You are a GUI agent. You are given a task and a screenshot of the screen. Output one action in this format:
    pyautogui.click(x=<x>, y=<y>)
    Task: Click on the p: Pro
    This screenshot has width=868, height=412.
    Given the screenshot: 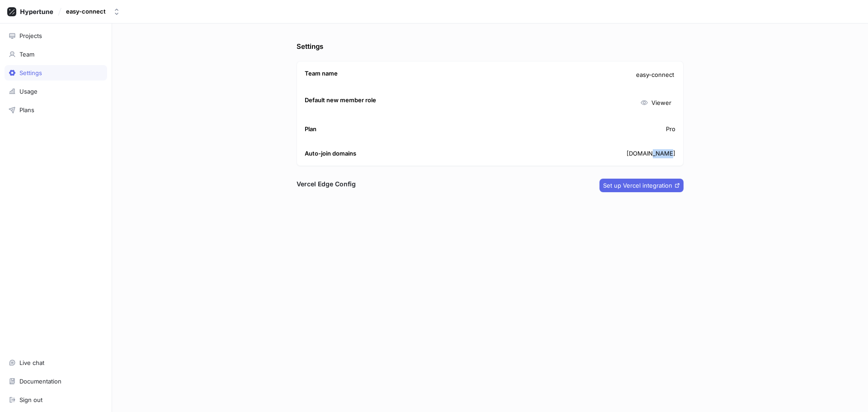 What is the action you would take?
    pyautogui.click(x=670, y=130)
    